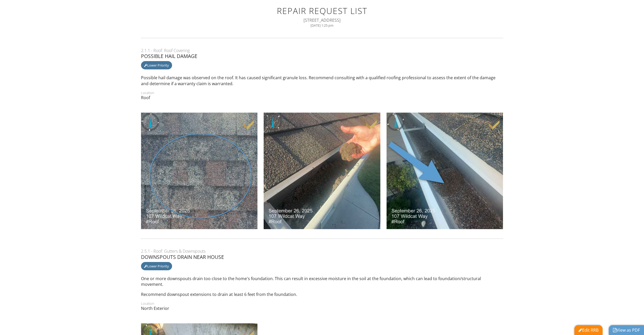  Describe the element at coordinates (588, 330) in the screenshot. I see `a: Edit RRB` at that location.